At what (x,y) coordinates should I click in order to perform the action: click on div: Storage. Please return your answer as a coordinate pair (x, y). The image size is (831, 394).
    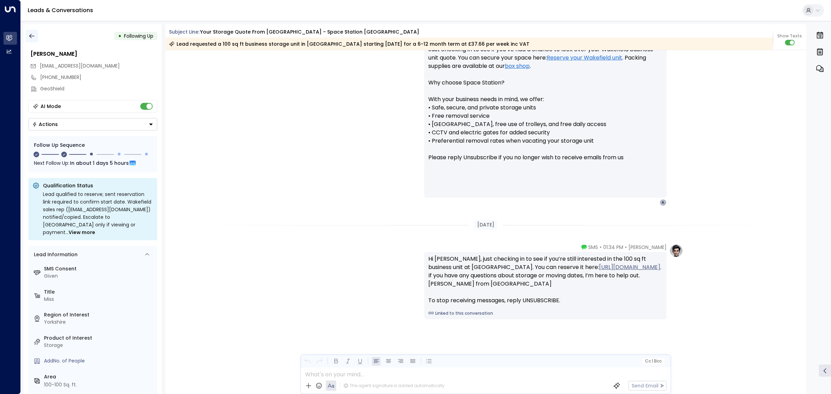
    Looking at the image, I should click on (99, 345).